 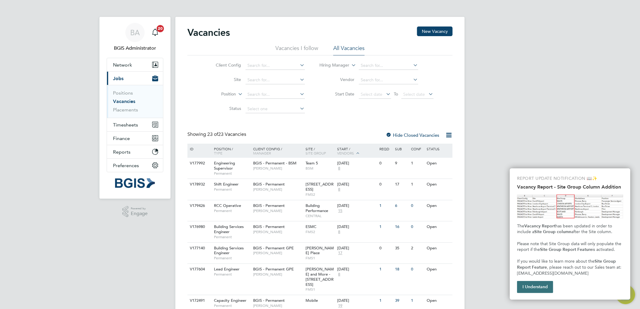 What do you see at coordinates (273, 248) in the screenshot?
I see `span: BGIS - Permanent GPE` at bounding box center [273, 248].